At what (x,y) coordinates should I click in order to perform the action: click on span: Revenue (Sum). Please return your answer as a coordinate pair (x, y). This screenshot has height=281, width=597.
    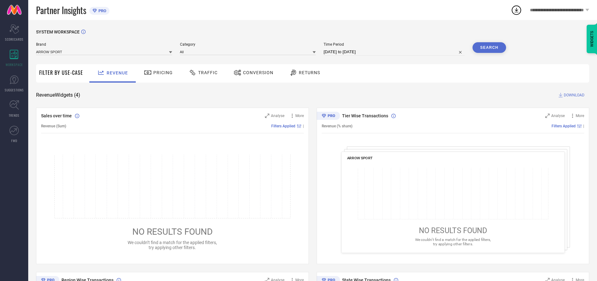
    Looking at the image, I should click on (54, 126).